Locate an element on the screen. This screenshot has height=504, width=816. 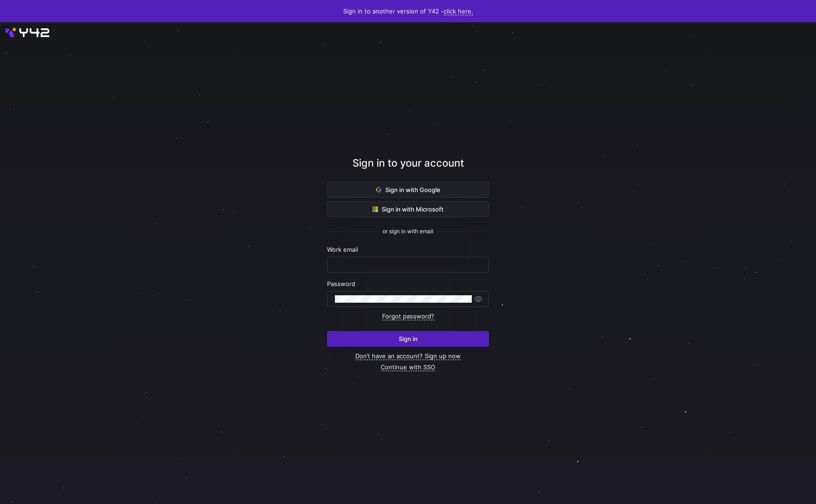
a: click here. is located at coordinates (459, 11).